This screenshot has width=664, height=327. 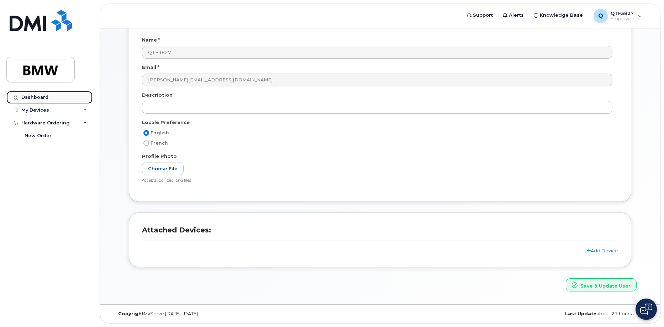 I want to click on a: Knowledge Base, so click(x=558, y=15).